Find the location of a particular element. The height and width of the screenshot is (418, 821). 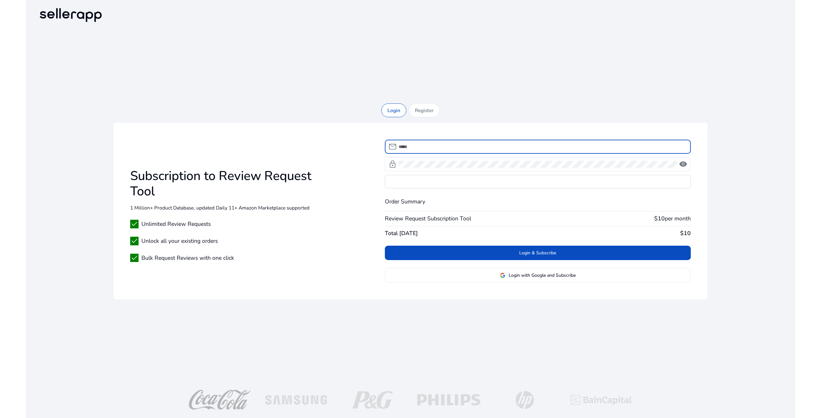

span: Bulk Request Reviews with one click is located at coordinates (187, 258).